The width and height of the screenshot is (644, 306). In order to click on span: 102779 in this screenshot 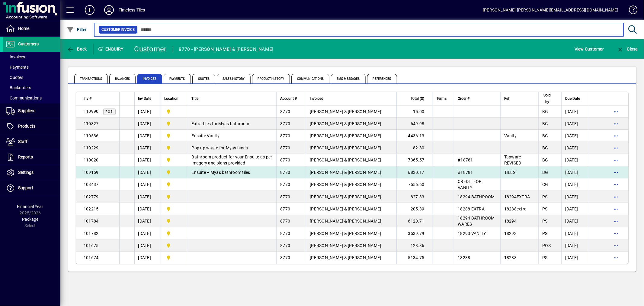, I will do `click(91, 197)`.